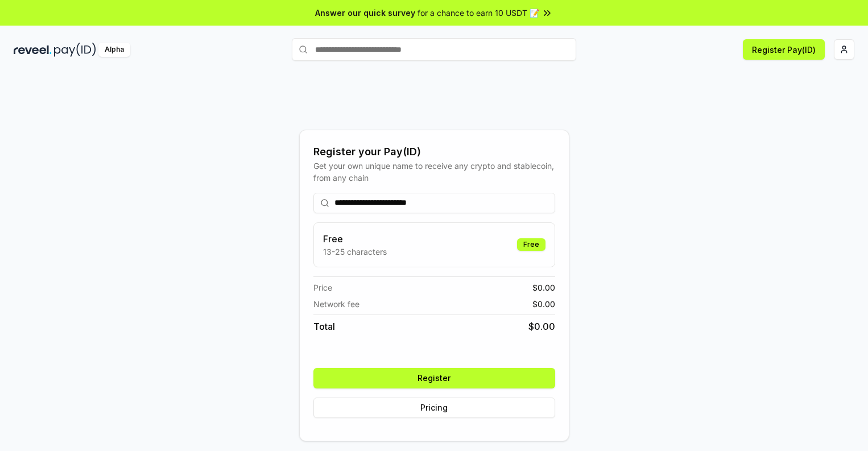 The width and height of the screenshot is (868, 451). What do you see at coordinates (114, 49) in the screenshot?
I see `div: Alpha` at bounding box center [114, 49].